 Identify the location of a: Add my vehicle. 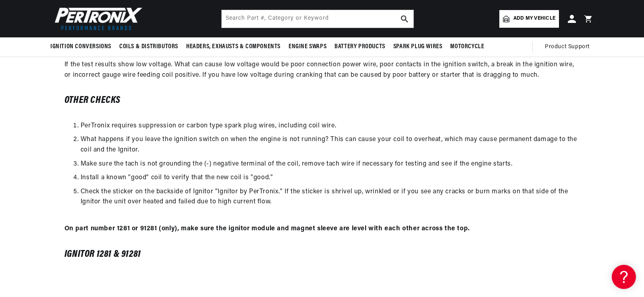
(529, 19).